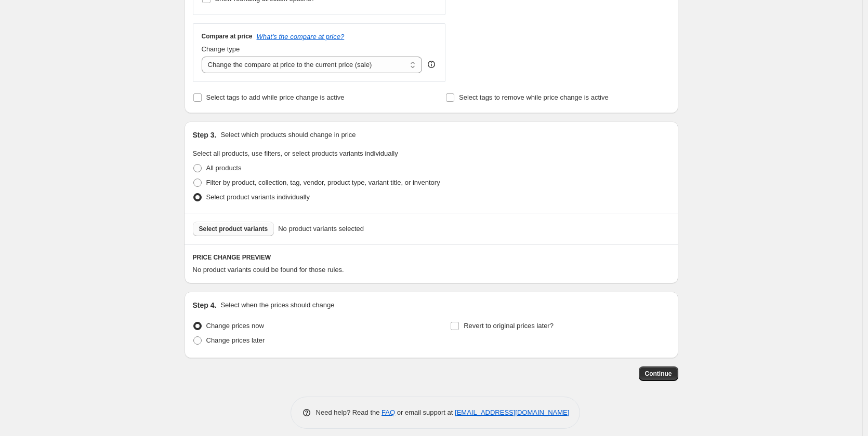 The width and height of the screenshot is (868, 436). I want to click on p: Select when the prices should change, so click(277, 305).